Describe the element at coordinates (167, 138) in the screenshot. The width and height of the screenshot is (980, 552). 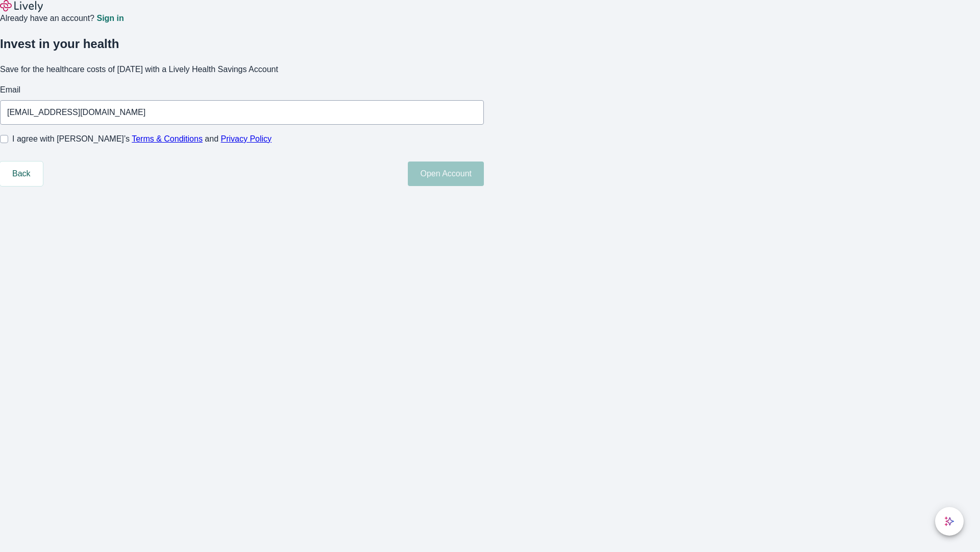
I see `a: Terms & Conditions` at that location.